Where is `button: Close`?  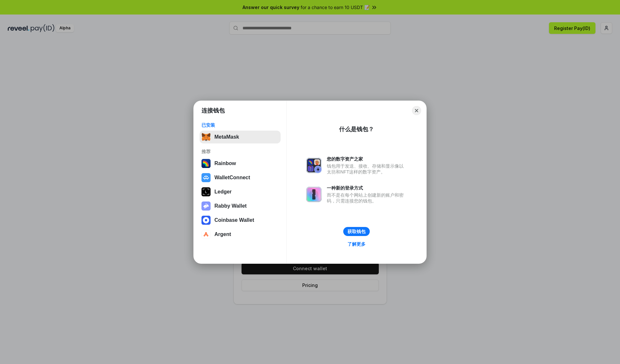
button: Close is located at coordinates (417, 110).